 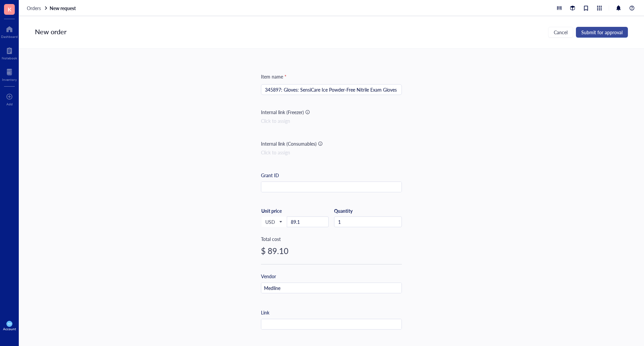 I want to click on a: Orders, so click(x=38, y=8).